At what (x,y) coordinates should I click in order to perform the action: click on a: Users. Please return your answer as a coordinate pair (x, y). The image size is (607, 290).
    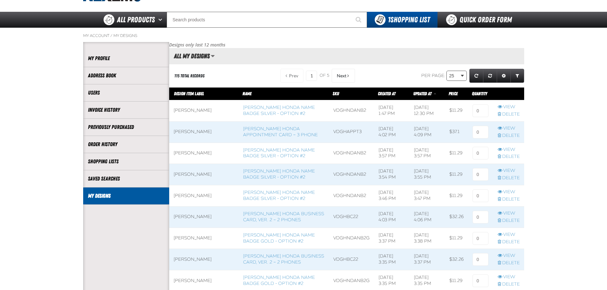
    Looking at the image, I should click on (126, 93).